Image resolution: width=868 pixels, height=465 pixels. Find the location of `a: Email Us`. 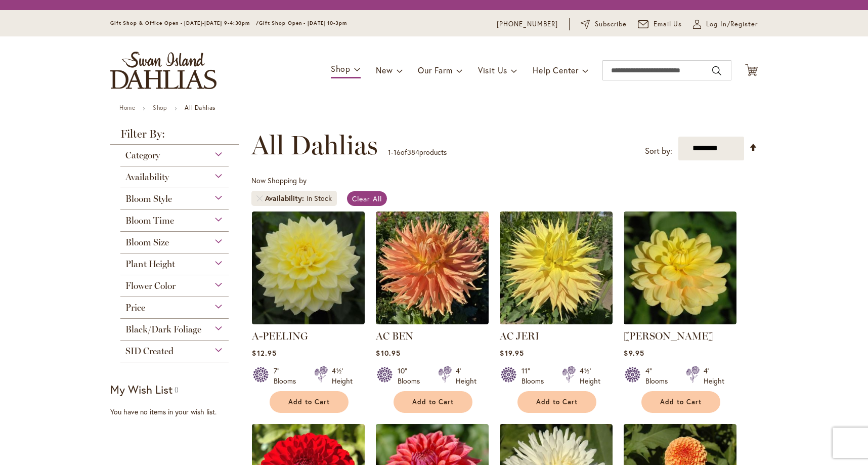

a: Email Us is located at coordinates (660, 24).